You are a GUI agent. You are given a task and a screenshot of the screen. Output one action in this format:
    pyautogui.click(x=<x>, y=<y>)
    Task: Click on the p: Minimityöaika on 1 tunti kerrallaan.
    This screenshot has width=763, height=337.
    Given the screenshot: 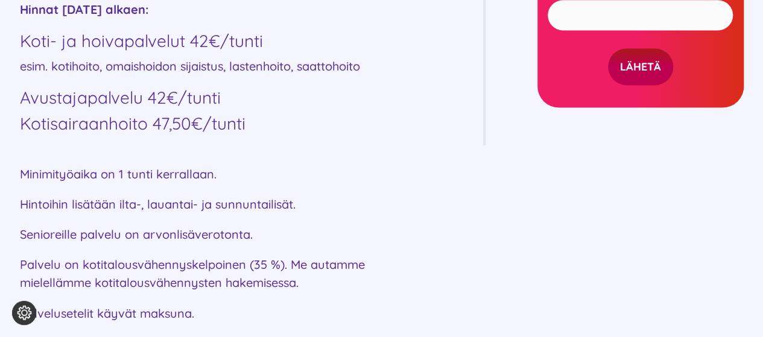 What is the action you would take?
    pyautogui.click(x=215, y=174)
    